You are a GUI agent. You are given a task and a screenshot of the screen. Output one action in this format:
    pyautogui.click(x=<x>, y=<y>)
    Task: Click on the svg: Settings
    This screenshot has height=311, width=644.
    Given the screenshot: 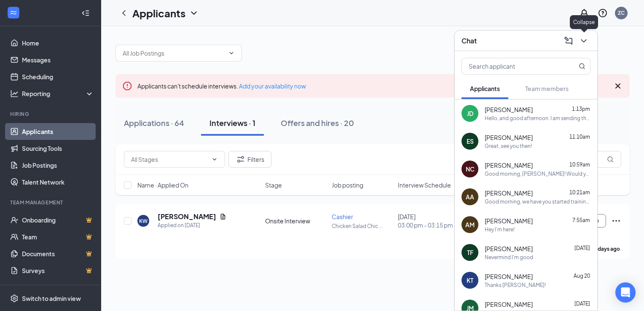 What is the action you would take?
    pyautogui.click(x=15, y=299)
    